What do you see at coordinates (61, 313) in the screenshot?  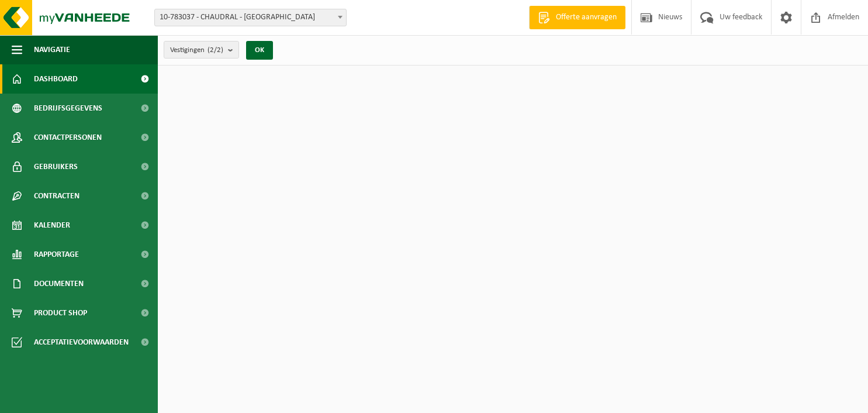 I see `span: Product Shop` at bounding box center [61, 313].